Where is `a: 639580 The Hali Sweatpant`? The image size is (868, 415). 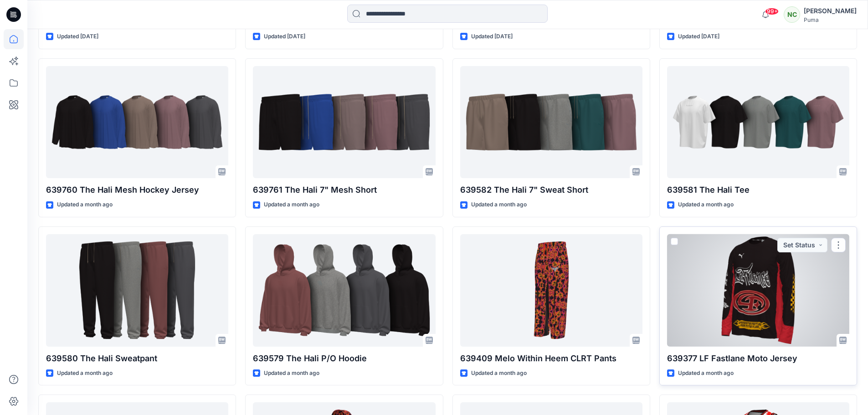
a: 639580 The Hali Sweatpant is located at coordinates (137, 290).